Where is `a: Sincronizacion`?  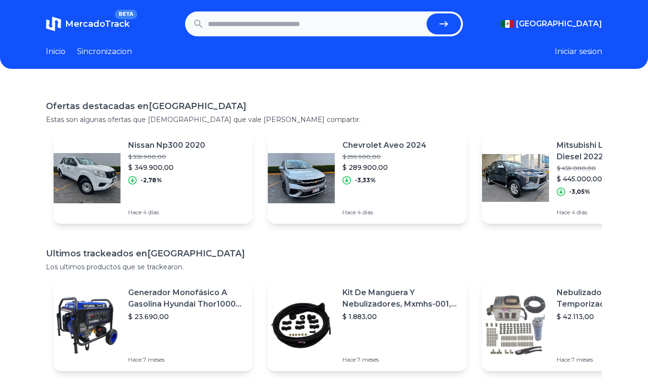
a: Sincronizacion is located at coordinates (104, 52).